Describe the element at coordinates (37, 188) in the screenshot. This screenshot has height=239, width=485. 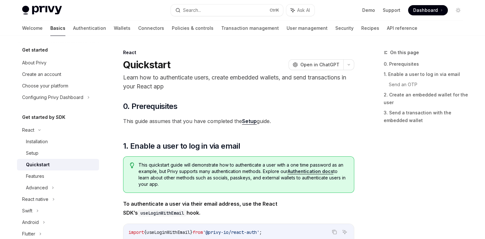
I see `div: Advanced` at that location.